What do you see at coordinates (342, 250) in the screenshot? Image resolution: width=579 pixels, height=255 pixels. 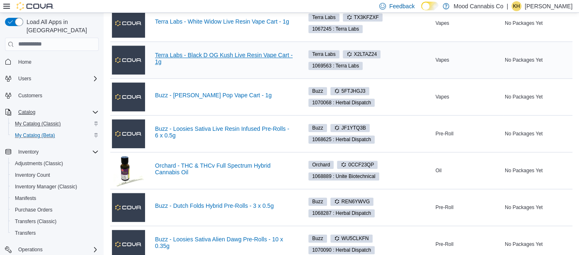 I see `span: 1070090 : Herbal Dispatch` at bounding box center [342, 250].